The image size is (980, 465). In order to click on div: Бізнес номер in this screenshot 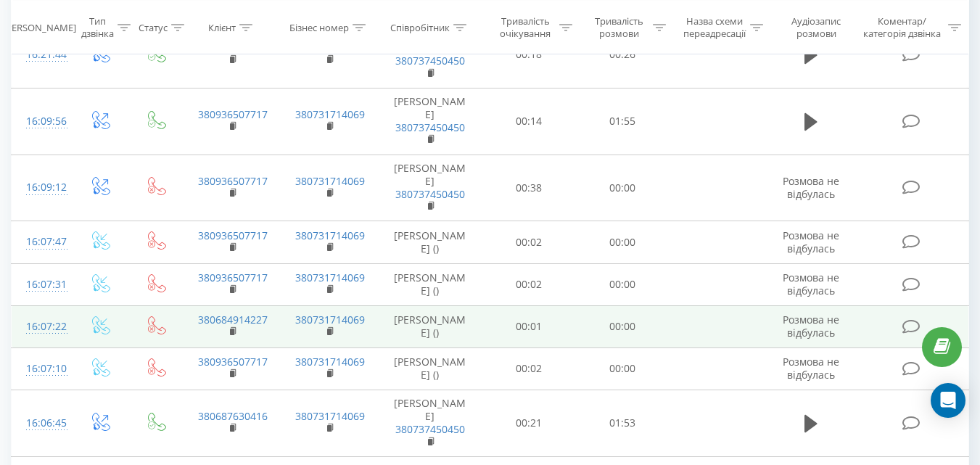, I will do `click(320, 27)`.